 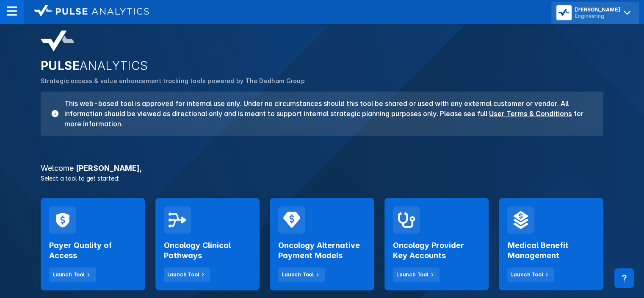 What do you see at coordinates (322, 66) in the screenshot?
I see `h2: PULSE` at bounding box center [322, 66].